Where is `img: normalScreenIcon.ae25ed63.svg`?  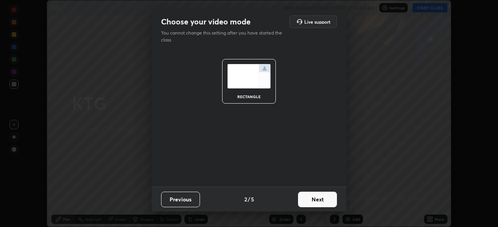 img: normalScreenIcon.ae25ed63.svg is located at coordinates (249, 76).